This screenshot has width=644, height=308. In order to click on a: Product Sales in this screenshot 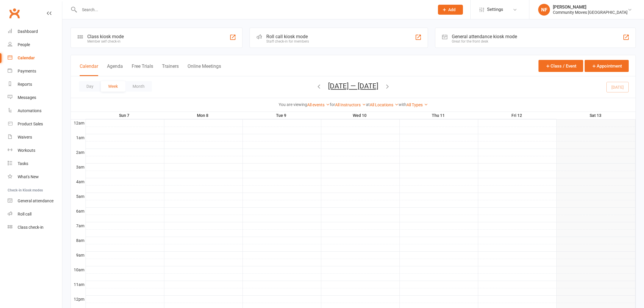, I will do `click(35, 124)`.